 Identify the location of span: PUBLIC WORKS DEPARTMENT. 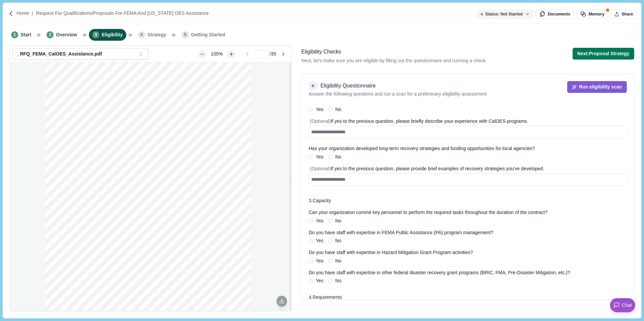
(148, 88).